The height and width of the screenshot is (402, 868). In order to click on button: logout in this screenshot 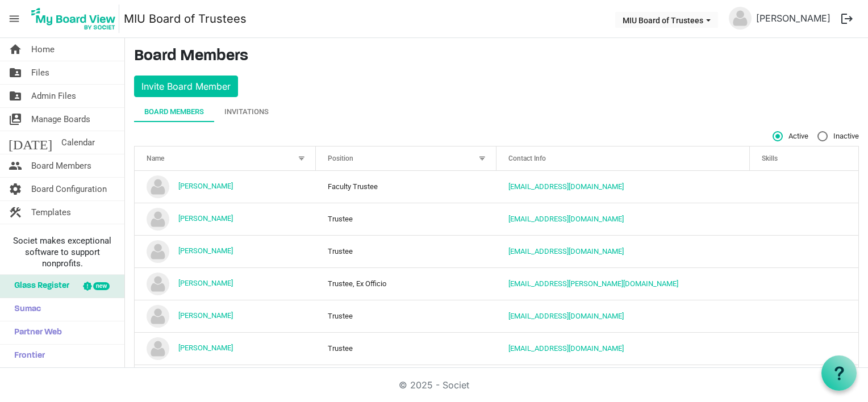, I will do `click(847, 19)`.